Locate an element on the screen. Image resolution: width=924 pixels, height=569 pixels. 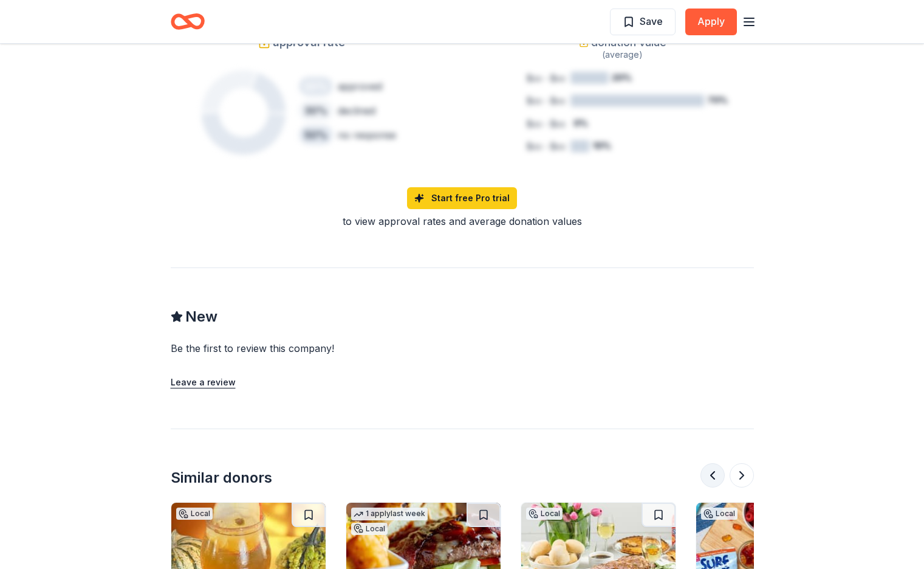
div: (average) is located at coordinates (622, 55).